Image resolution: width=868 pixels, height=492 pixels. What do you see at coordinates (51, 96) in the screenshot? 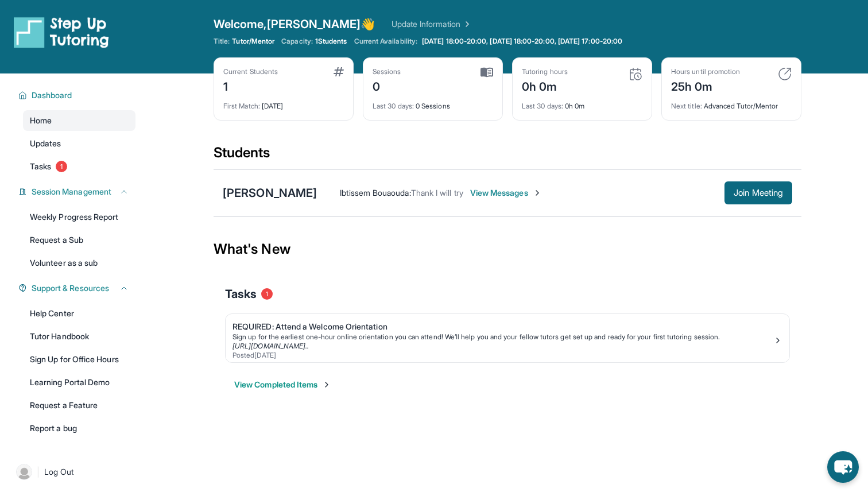
I see `span: Dashboard` at bounding box center [51, 96].